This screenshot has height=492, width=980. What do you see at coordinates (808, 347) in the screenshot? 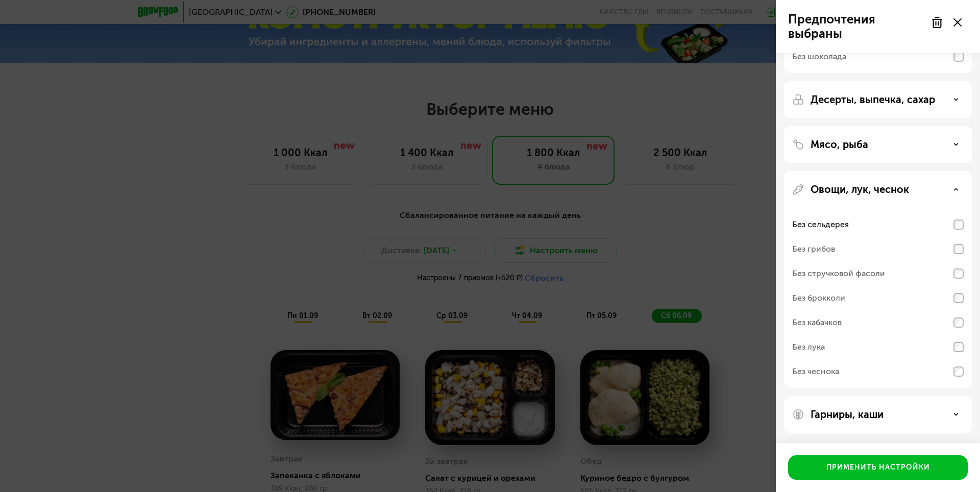
I see `div: Без лука` at bounding box center [808, 347].